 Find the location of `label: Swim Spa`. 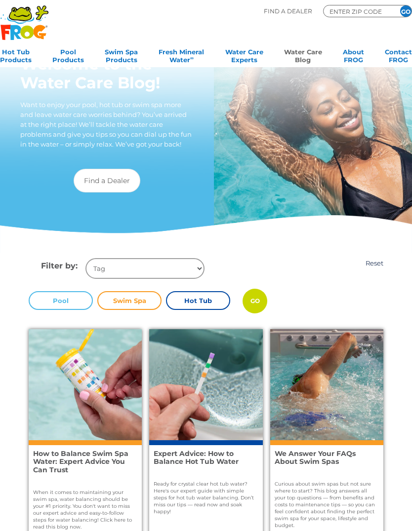

label: Swim Spa is located at coordinates (129, 301).